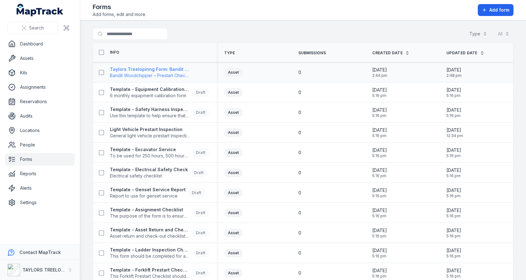  Describe the element at coordinates (150, 210) in the screenshot. I see `strong: Template - Assignment Checklist` at that location.